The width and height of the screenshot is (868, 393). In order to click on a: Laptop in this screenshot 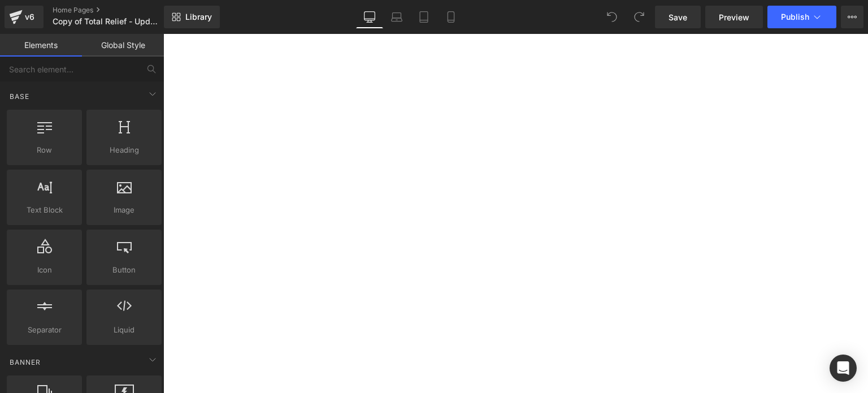, I will do `click(397, 17)`.